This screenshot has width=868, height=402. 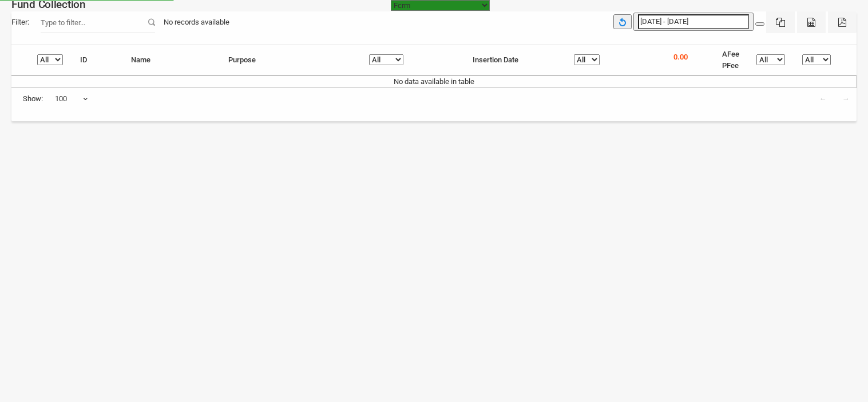 I want to click on th: ID, so click(x=97, y=60).